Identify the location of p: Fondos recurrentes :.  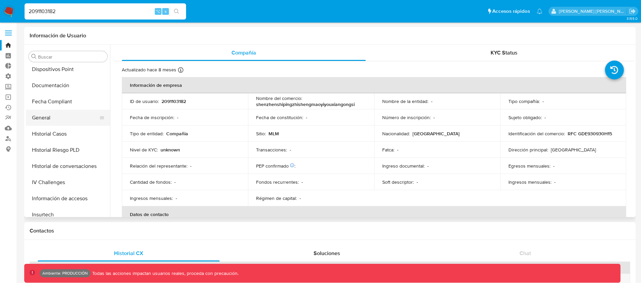
(277, 182).